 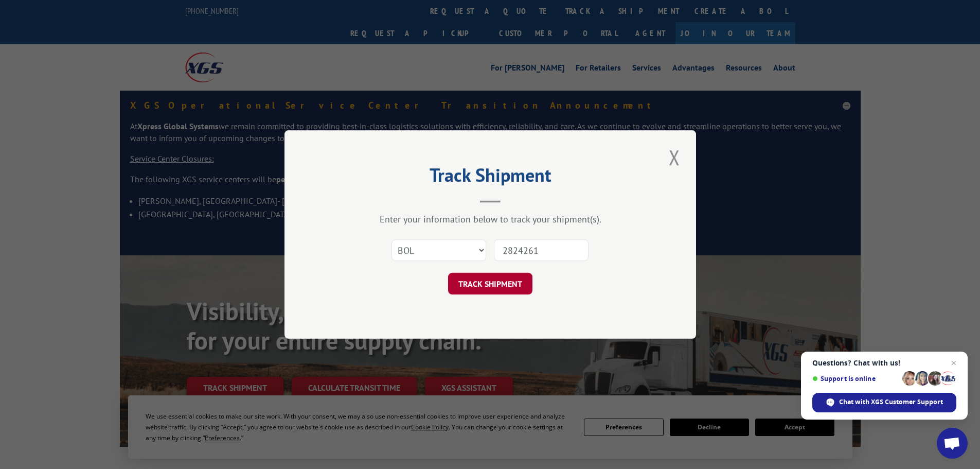 I want to click on button: TRACK SHIPMENT, so click(x=490, y=284).